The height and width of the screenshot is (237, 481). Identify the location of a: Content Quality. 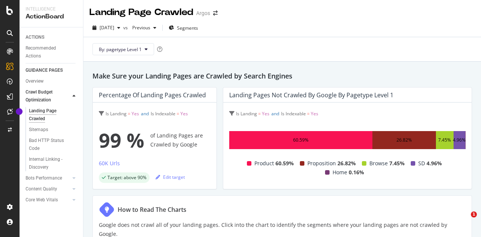
(48, 189).